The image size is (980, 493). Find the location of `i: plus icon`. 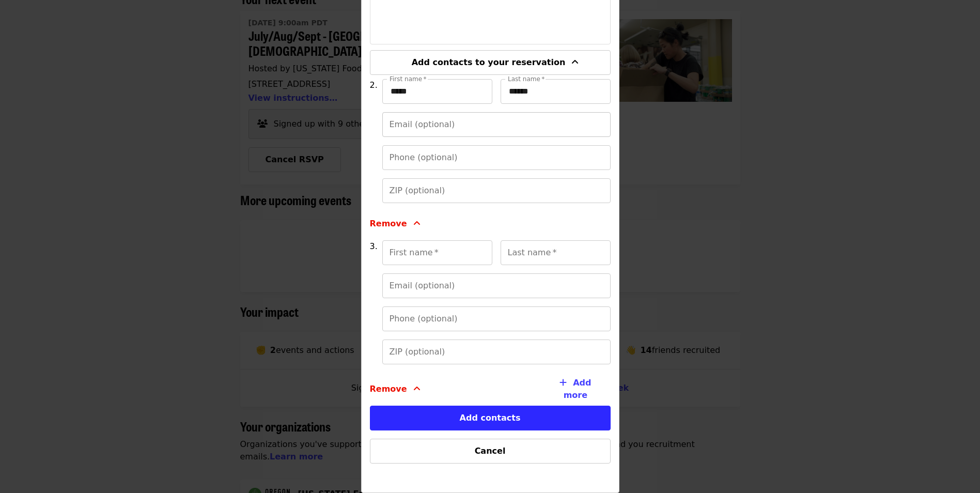

i: plus icon is located at coordinates (563, 382).